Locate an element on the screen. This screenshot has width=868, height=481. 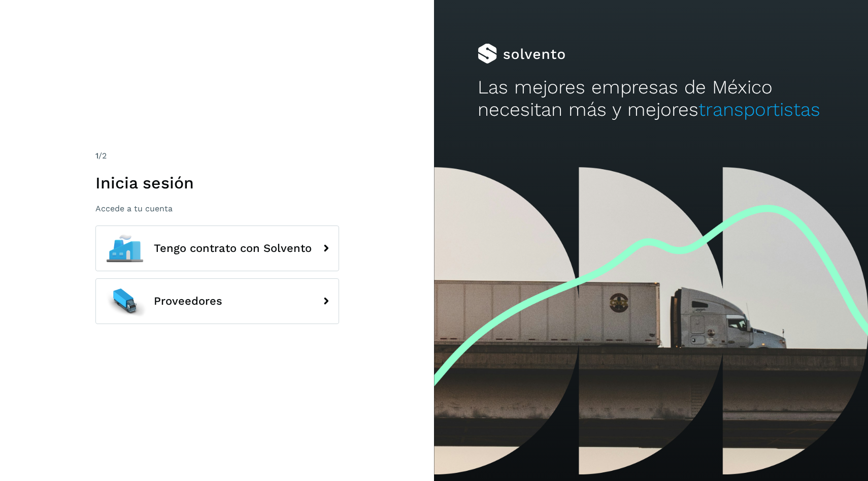
h1: Inicia sesión is located at coordinates (217, 183).